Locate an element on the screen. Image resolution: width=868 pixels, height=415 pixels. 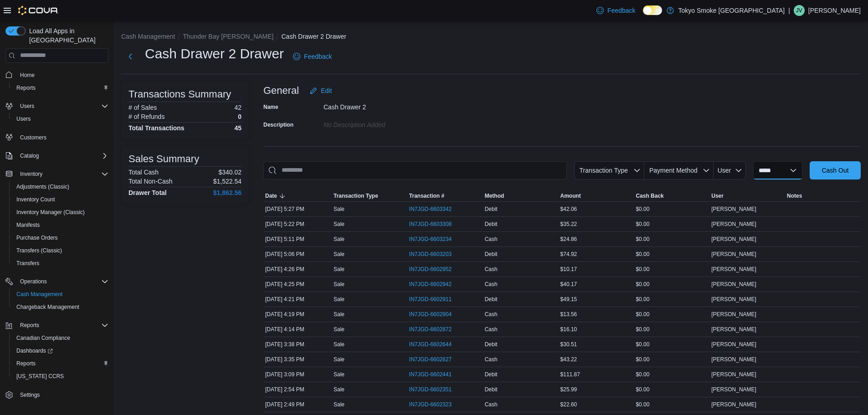
button: IN7JGD-6602872 is located at coordinates (435, 330).